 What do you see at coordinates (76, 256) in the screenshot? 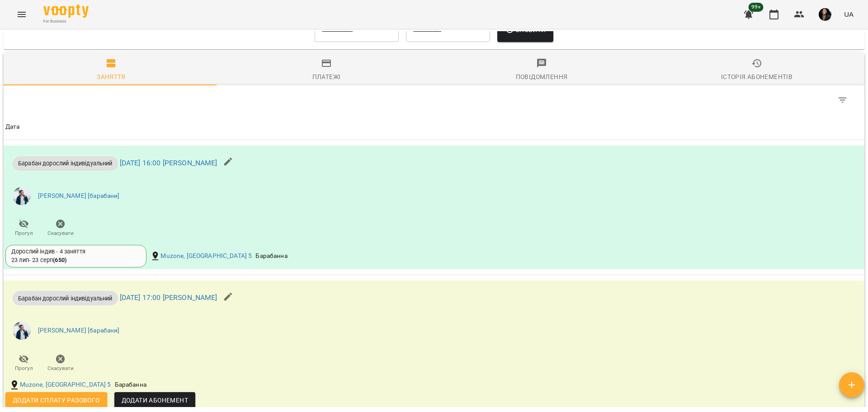
I see `div: Дорослий індив - 4 заняття23 лип- 23 серп(650)` at bounding box center [76, 256].